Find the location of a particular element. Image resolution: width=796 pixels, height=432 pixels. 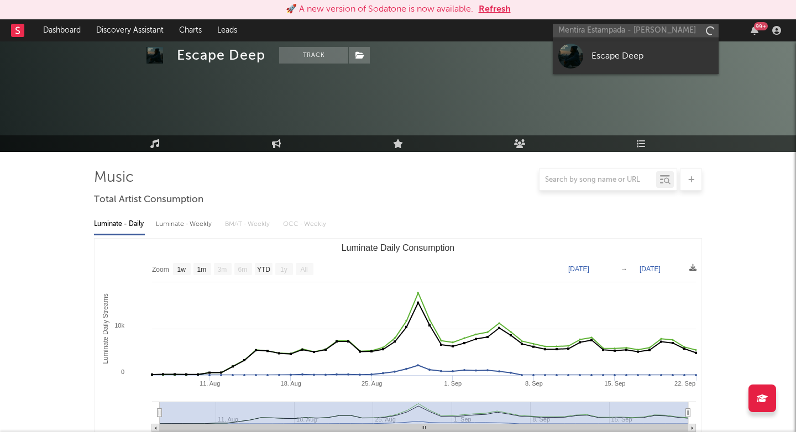

div: Luminate - Weekly is located at coordinates (185, 224).